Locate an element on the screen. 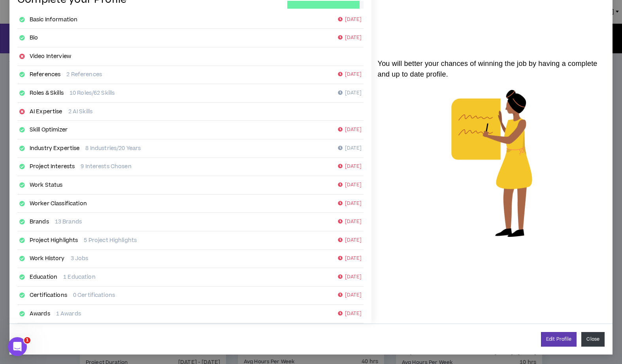  a: Education is located at coordinates (44, 277).